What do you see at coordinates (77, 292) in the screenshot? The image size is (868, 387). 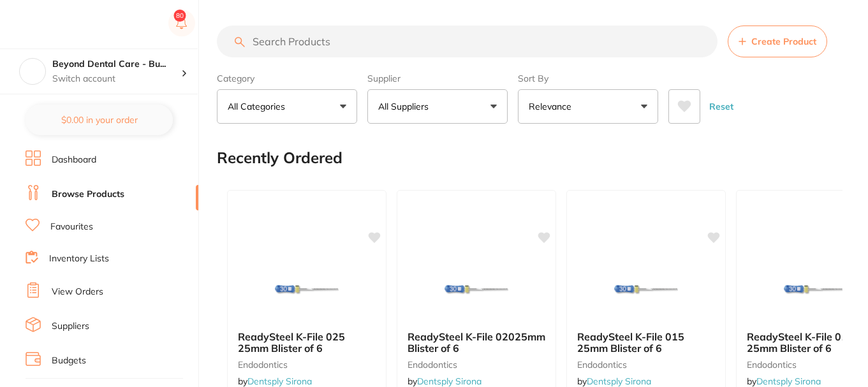 I see `a: View Orders` at bounding box center [77, 292].